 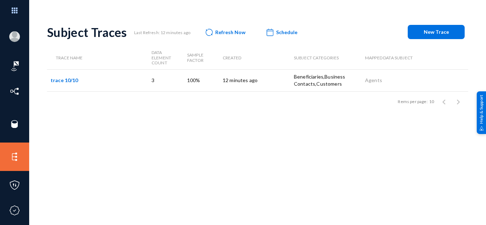 I want to click on img: icon-policies.svg, so click(x=15, y=185).